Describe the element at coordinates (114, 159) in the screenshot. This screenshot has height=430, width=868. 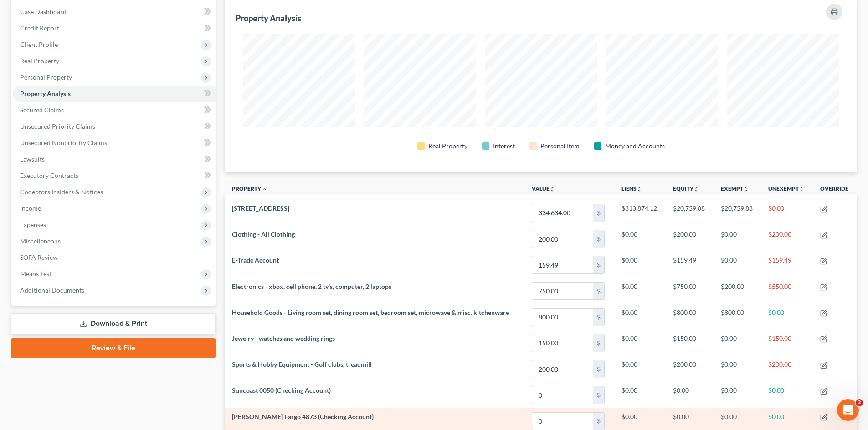
I see `a: Lawsuits` at that location.